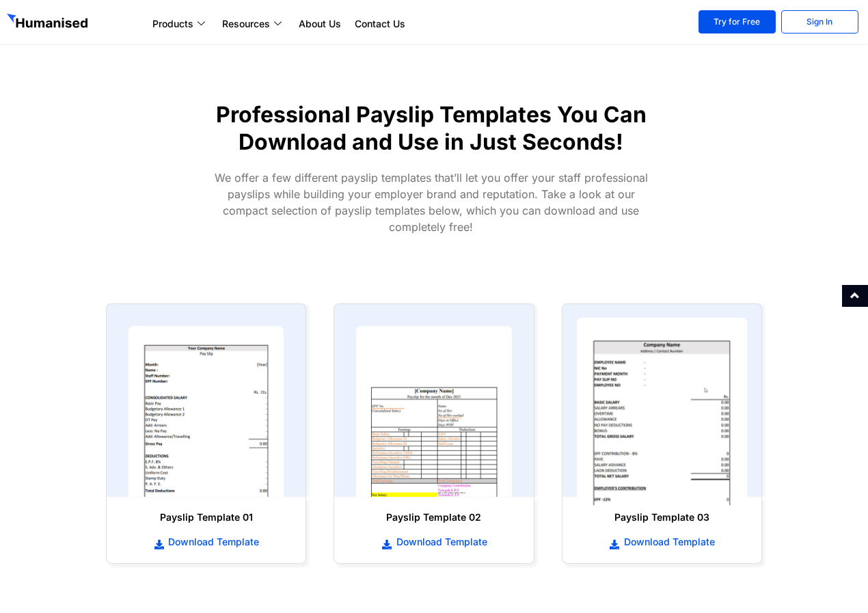 The width and height of the screenshot is (868, 613). I want to click on img: GetHumanised Logo, so click(49, 22).